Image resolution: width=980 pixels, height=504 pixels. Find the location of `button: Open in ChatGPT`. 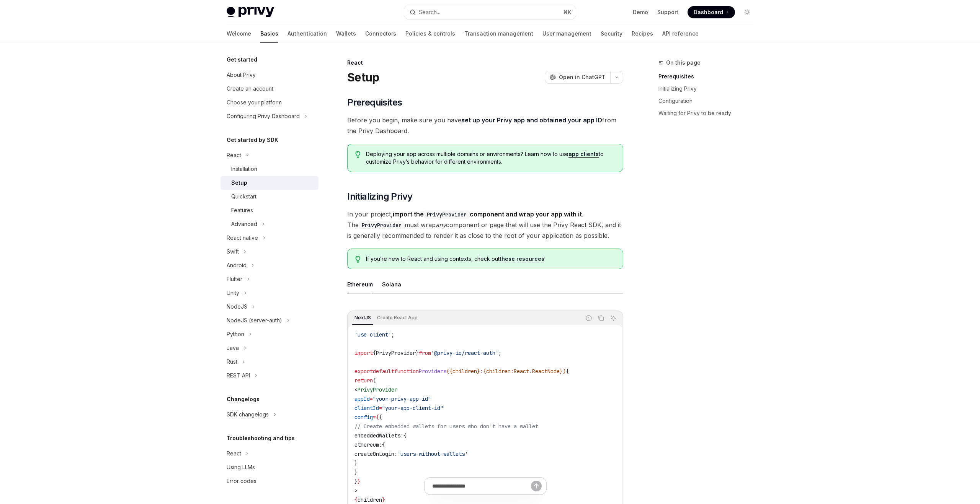

button: Open in ChatGPT is located at coordinates (577, 78).